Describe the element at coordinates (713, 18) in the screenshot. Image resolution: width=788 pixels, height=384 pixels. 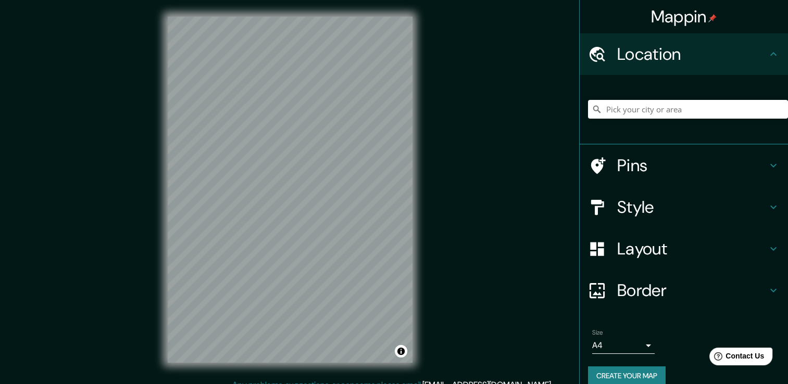
I see `img: pin-icon.png` at that location.